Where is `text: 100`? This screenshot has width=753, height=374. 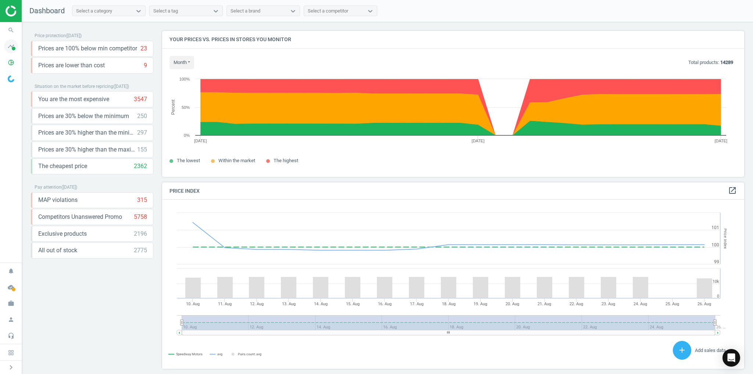
text: 100 is located at coordinates (715, 245).